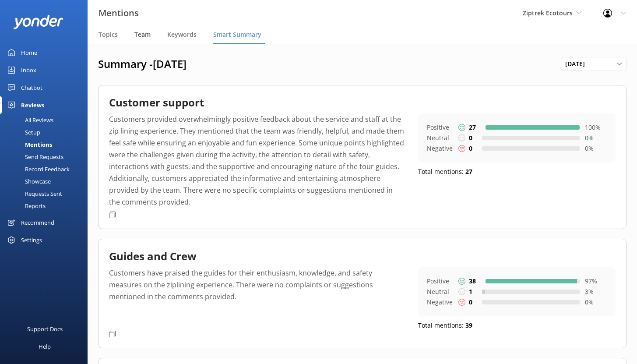 Image resolution: width=637 pixels, height=364 pixels. Describe the element at coordinates (37, 169) in the screenshot. I see `div: Record Feedback` at that location.